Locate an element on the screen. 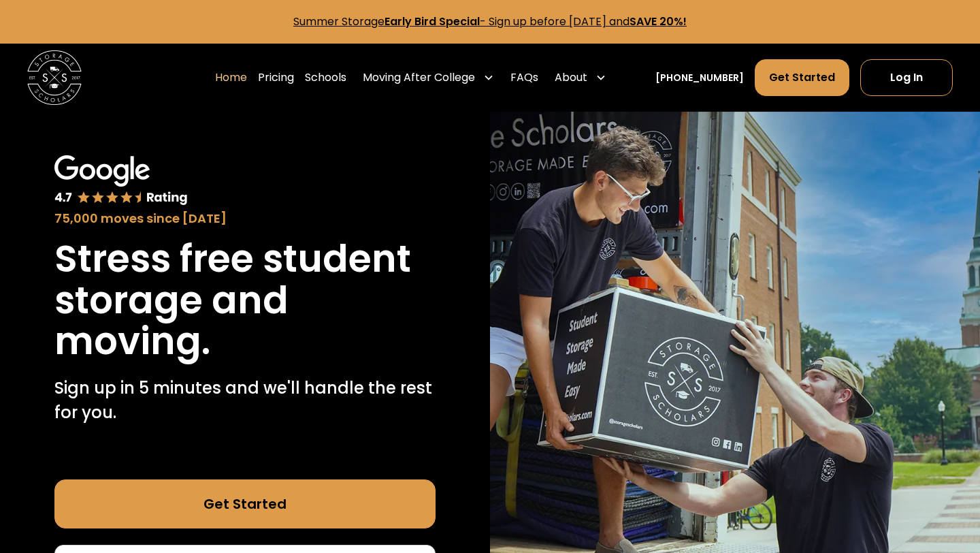  a: Schools is located at coordinates (325, 77).